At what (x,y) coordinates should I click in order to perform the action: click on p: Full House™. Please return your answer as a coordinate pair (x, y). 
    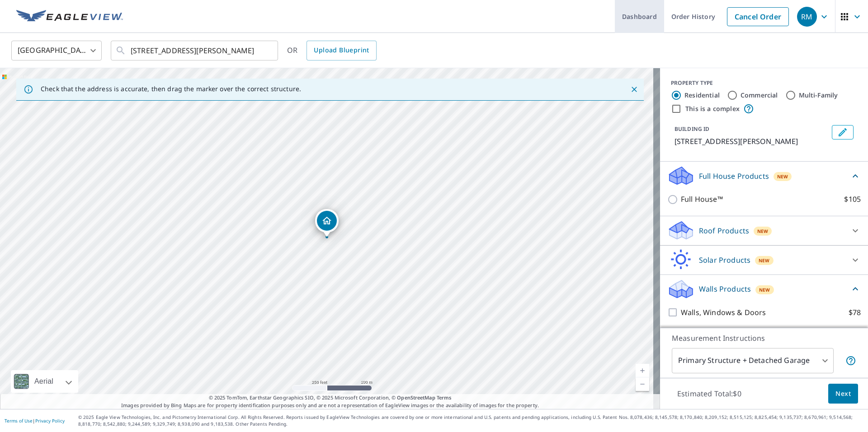
    Looking at the image, I should click on (702, 199).